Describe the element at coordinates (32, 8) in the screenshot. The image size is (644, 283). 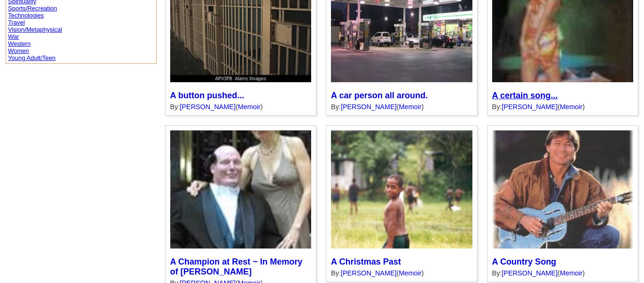
I see `a: Sports/Recreation` at that location.